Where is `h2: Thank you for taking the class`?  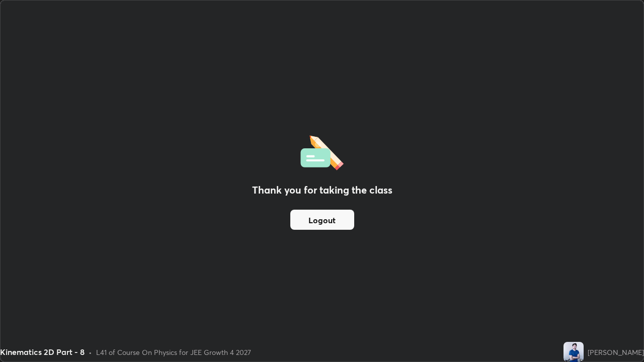
h2: Thank you for taking the class is located at coordinates (322, 190).